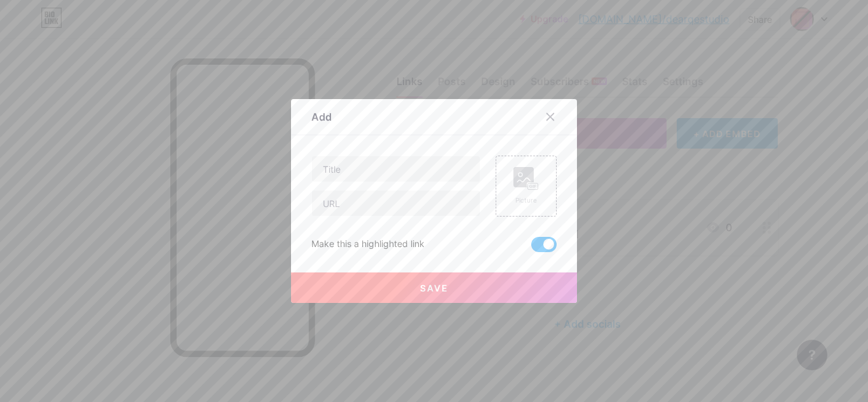  What do you see at coordinates (396, 203) in the screenshot?
I see `input: URL` at bounding box center [396, 203].